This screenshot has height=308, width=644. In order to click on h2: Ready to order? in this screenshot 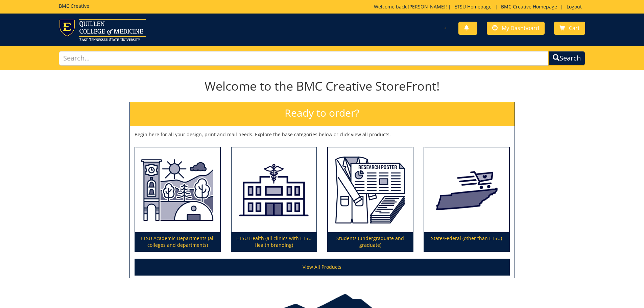, I will do `click(322, 114)`.